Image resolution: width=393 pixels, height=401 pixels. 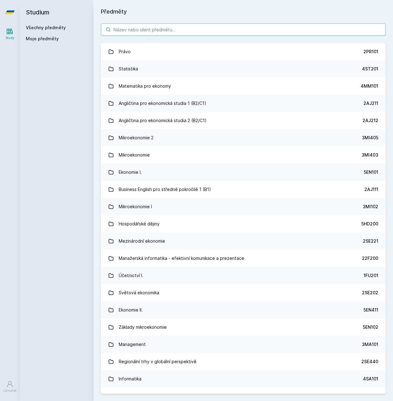 I want to click on a: Ekonomie I. 5EN101, so click(x=244, y=172).